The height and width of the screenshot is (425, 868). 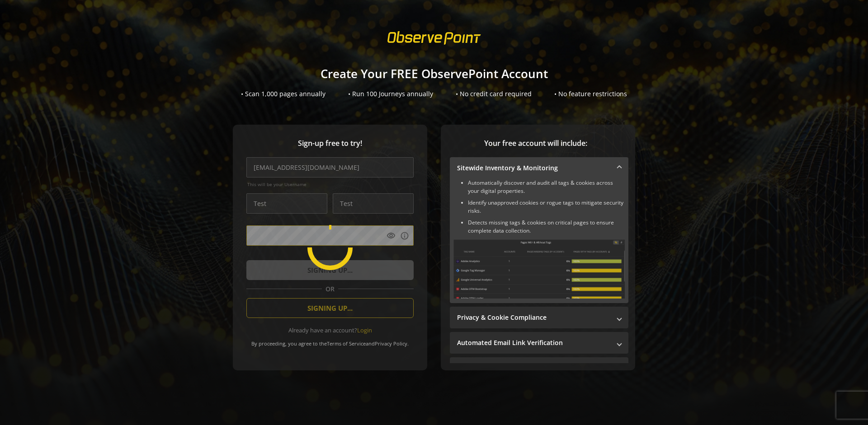 What do you see at coordinates (539, 241) in the screenshot?
I see `div: Sitewide Inventory & Monitoring` at bounding box center [539, 241].